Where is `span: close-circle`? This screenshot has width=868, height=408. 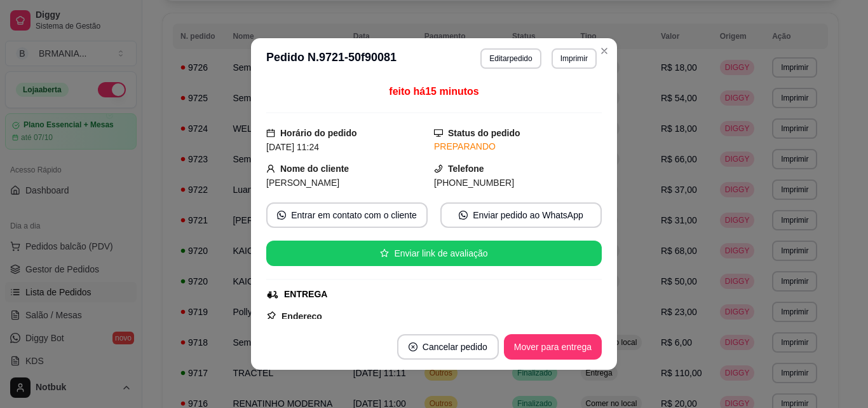 span: close-circle is located at coordinates (413, 346).